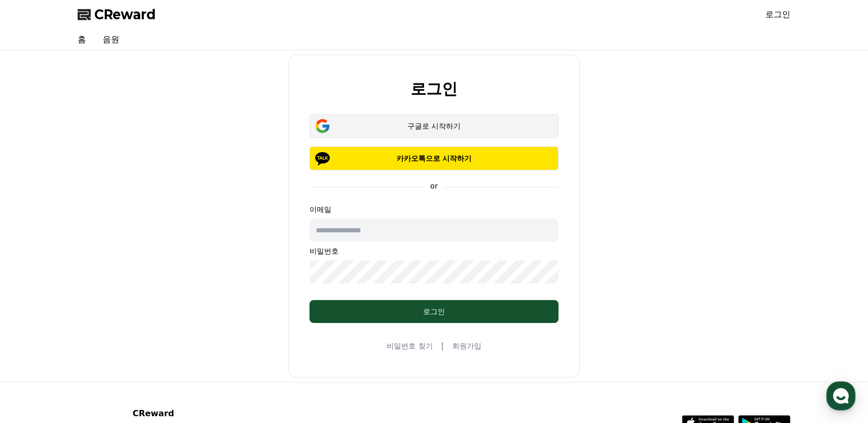  What do you see at coordinates (434, 186) in the screenshot?
I see `p: or` at bounding box center [434, 186].